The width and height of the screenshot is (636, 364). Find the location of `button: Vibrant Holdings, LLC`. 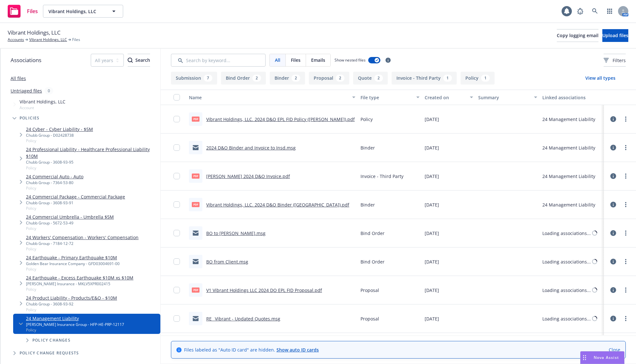

button: Vibrant Holdings, LLC is located at coordinates (83, 11).